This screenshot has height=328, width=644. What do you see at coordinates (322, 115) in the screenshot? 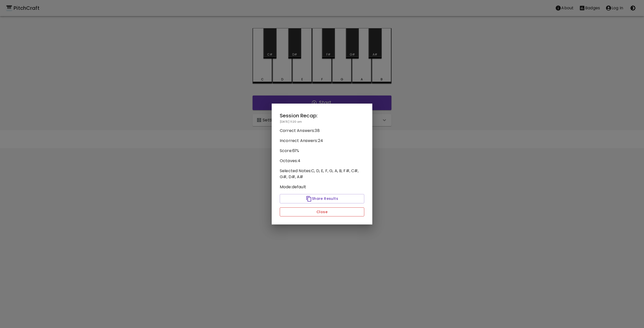
I see `h2: Session Recap:` at bounding box center [322, 115].